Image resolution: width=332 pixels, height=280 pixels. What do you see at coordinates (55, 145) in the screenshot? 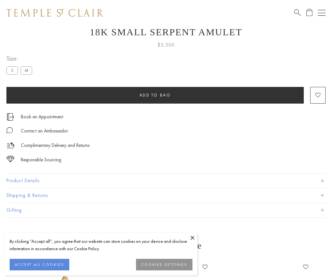
I see `p: Complimentary Delivery and Returns` at bounding box center [55, 145].